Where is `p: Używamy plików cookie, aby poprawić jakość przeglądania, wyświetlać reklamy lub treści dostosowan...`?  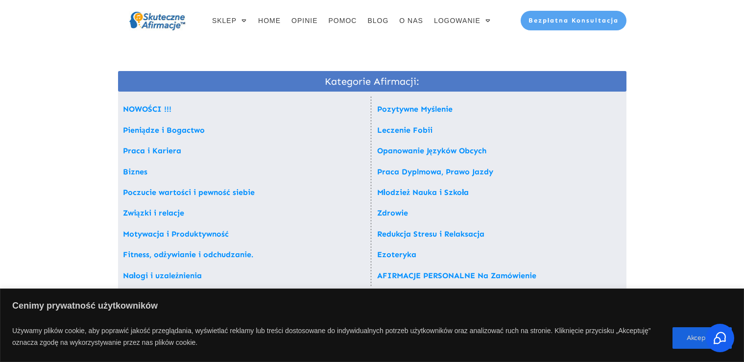 p: Używamy plików cookie, aby poprawić jakość przeglądania, wyświetlać reklamy lub treści dostosowan... is located at coordinates (338, 338).